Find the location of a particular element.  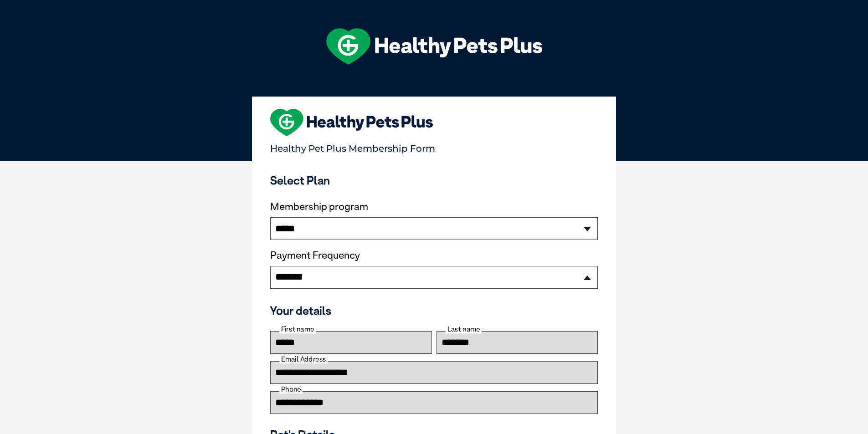

label: Phone is located at coordinates (291, 389).